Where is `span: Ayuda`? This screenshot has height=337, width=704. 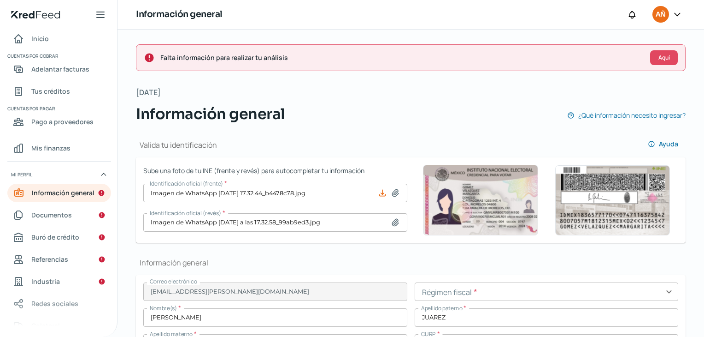 span: Ayuda is located at coordinates (669, 144).